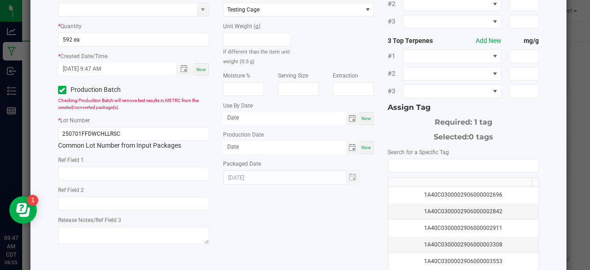 This screenshot has width=590, height=270. Describe the element at coordinates (418, 41) in the screenshot. I see `strong: 3 Top Terpenes` at that location.